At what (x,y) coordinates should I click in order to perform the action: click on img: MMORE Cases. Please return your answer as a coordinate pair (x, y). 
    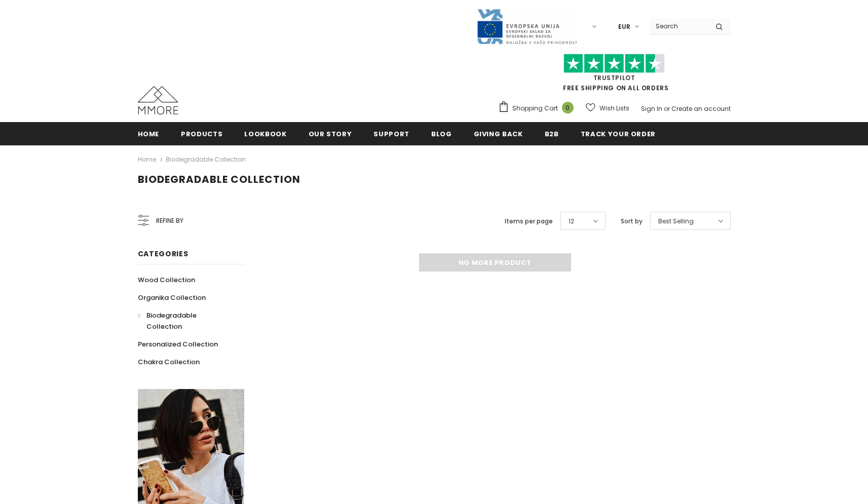
    Looking at the image, I should click on (158, 101).